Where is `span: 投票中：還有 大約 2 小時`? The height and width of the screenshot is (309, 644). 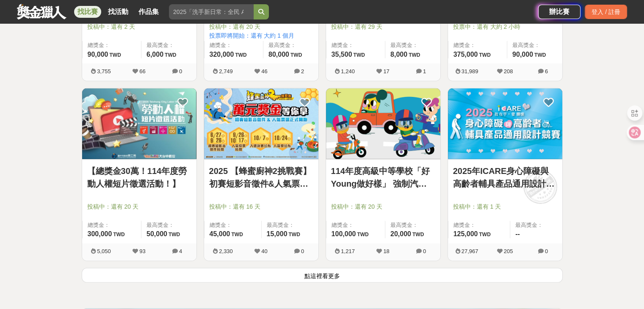 span: 投票中：還有 大約 2 小時 is located at coordinates (505, 27).